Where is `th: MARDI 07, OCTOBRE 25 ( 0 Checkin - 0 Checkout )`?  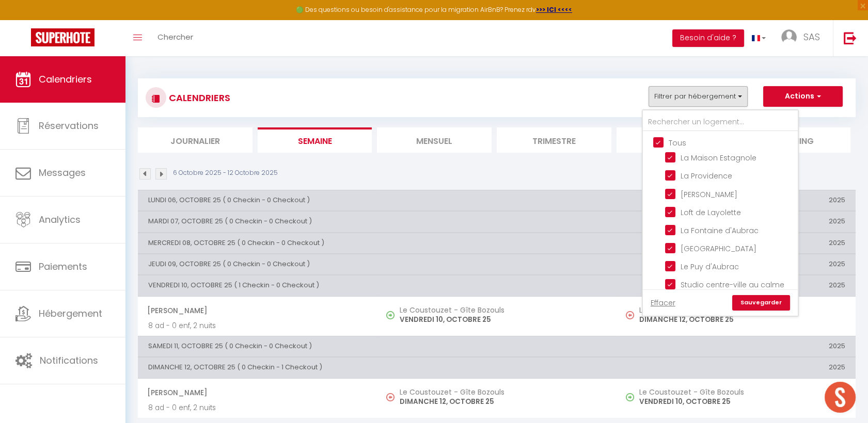 th: MARDI 07, OCTOBRE 25 ( 0 Checkin - 0 Checkout ) is located at coordinates (377, 222).